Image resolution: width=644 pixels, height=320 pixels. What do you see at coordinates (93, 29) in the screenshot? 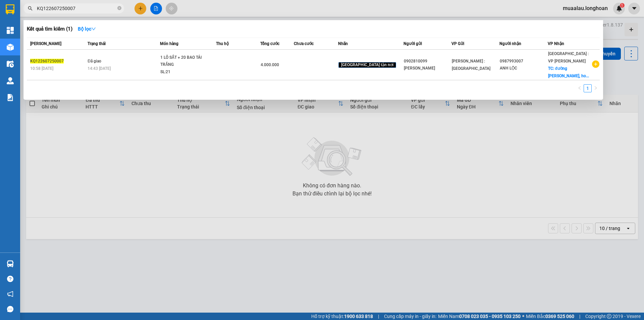
I see `span: down` at bounding box center [93, 29].